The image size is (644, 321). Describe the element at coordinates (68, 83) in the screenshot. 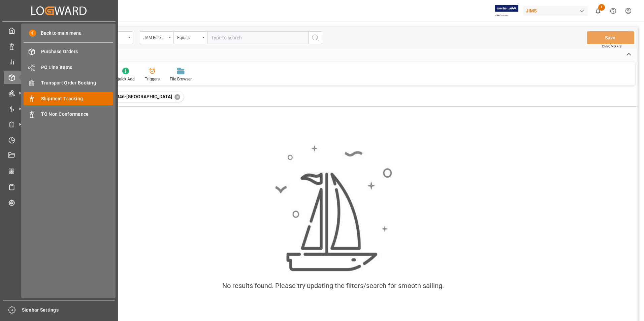

I see `a: Transport Order Booking` at that location.